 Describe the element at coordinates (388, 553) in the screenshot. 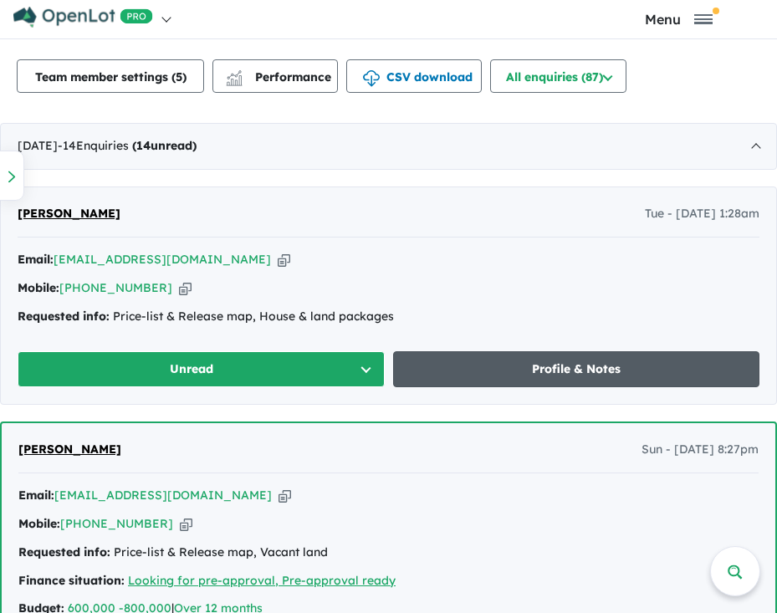

I see `div: Price-list & Release map, Vacant land` at that location.